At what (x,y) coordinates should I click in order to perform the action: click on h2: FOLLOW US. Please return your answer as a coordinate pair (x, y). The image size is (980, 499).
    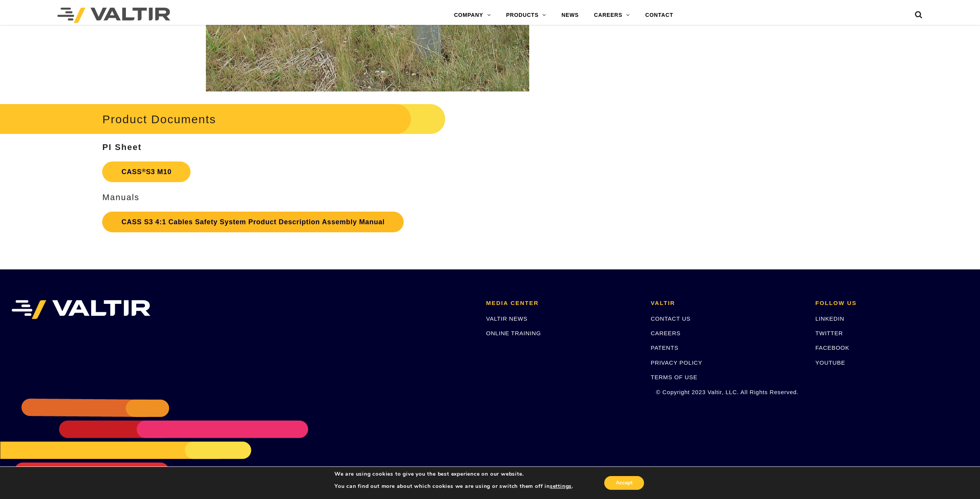
    Looking at the image, I should click on (892, 303).